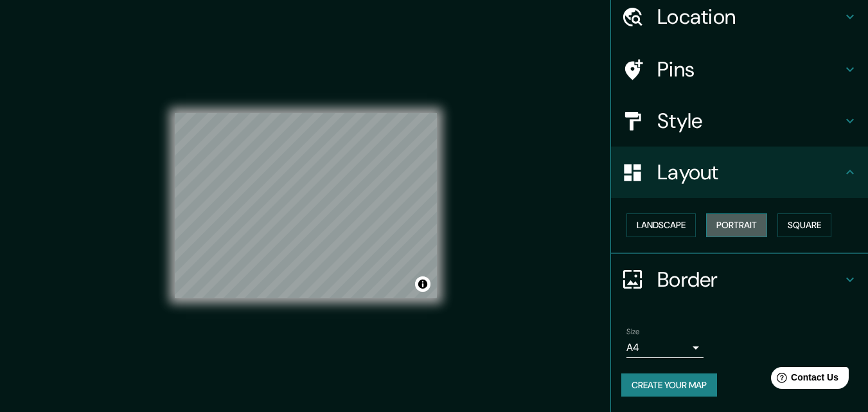 The image size is (868, 412). Describe the element at coordinates (306, 206) in the screenshot. I see `canvas: Map` at that location.